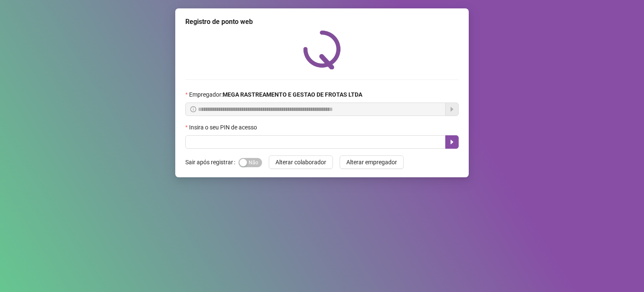 This screenshot has width=644, height=292. I want to click on strong: MEGA RASTREAMENTO E GESTAO DE FROTAS LTDA, so click(292, 95).